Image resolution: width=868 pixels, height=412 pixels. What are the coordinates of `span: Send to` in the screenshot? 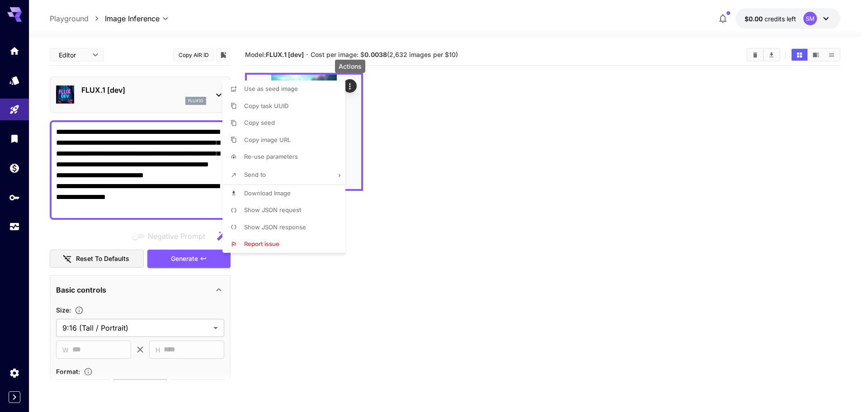 It's located at (255, 174).